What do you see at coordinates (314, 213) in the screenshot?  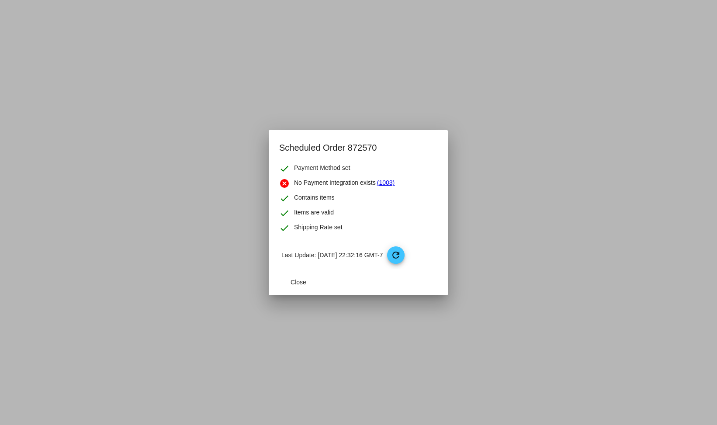 I see `span: Items are valid` at bounding box center [314, 213].